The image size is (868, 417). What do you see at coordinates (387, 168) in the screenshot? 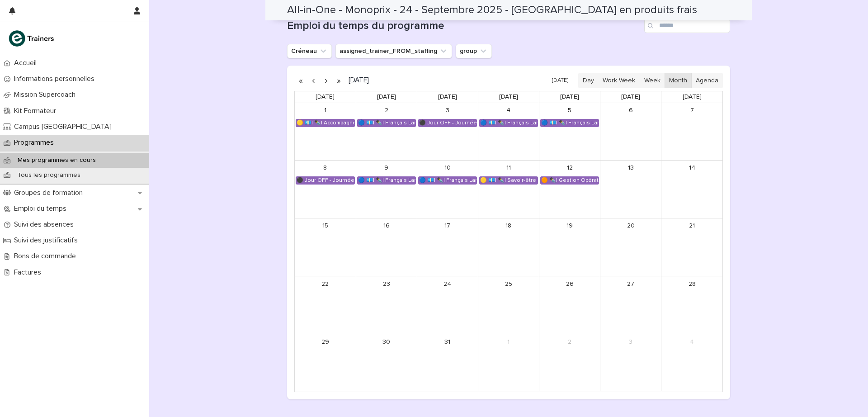
I see `a: December 9, 2025` at bounding box center [387, 168].